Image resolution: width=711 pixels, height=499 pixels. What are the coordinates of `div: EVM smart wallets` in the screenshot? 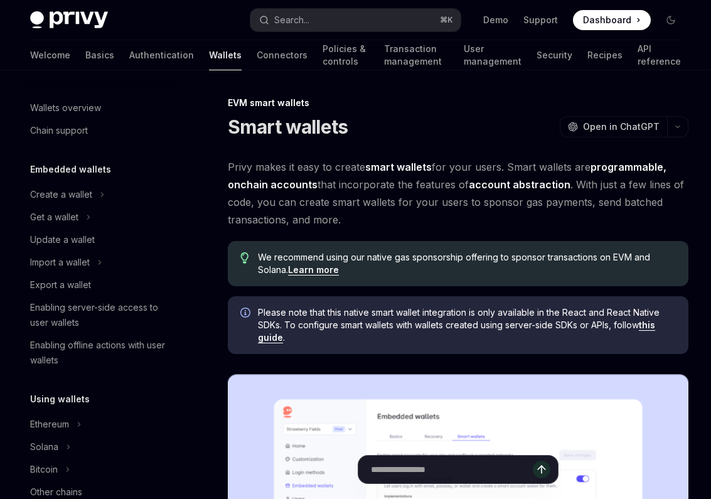 It's located at (458, 103).